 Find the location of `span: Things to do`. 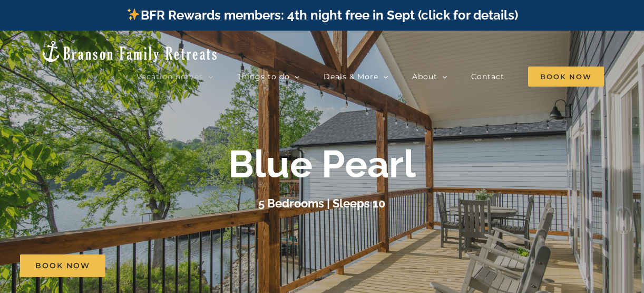

span: Things to do is located at coordinates (263, 77).